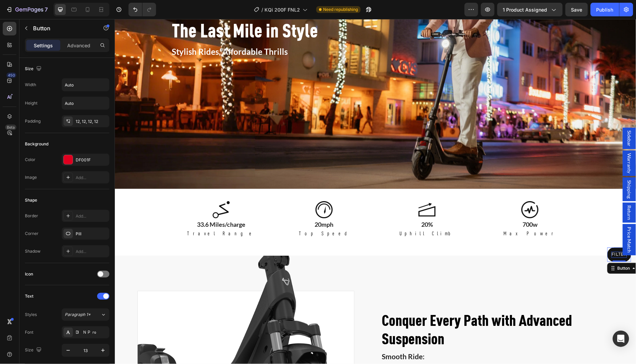  I want to click on div: Undo/Redo, so click(142, 9).